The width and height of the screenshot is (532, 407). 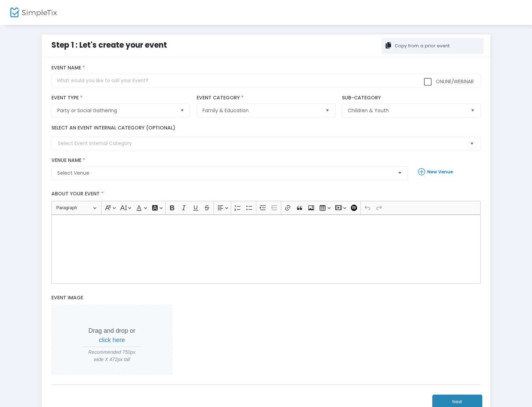 What do you see at coordinates (74, 208) in the screenshot?
I see `span: Paragraph` at bounding box center [74, 208].